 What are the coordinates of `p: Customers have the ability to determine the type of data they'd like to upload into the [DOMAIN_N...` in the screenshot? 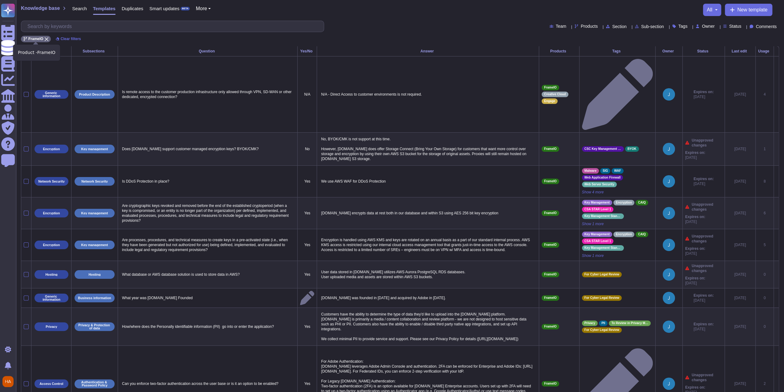 It's located at (428, 326).